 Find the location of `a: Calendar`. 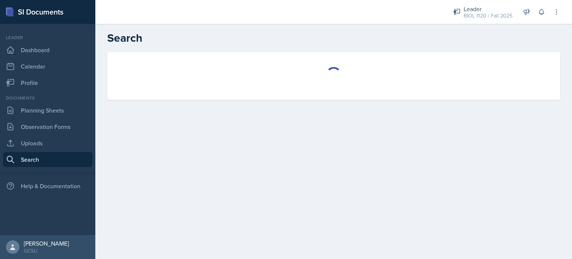

a: Calendar is located at coordinates (48, 66).